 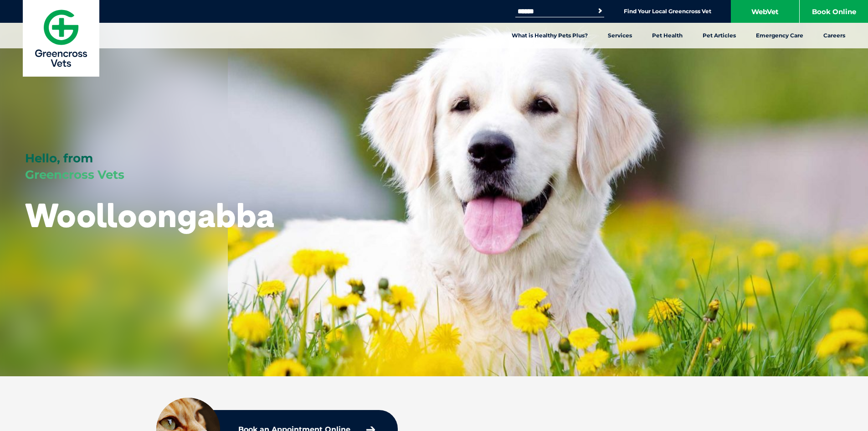 What do you see at coordinates (620, 35) in the screenshot?
I see `a: Services` at bounding box center [620, 35].